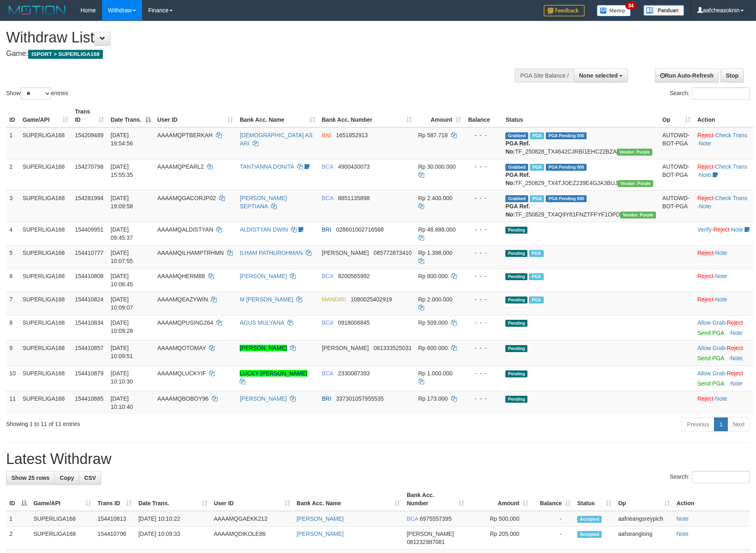  What do you see at coordinates (182, 348) in the screenshot?
I see `span: AAAAMQOTOMAY` at bounding box center [182, 348].